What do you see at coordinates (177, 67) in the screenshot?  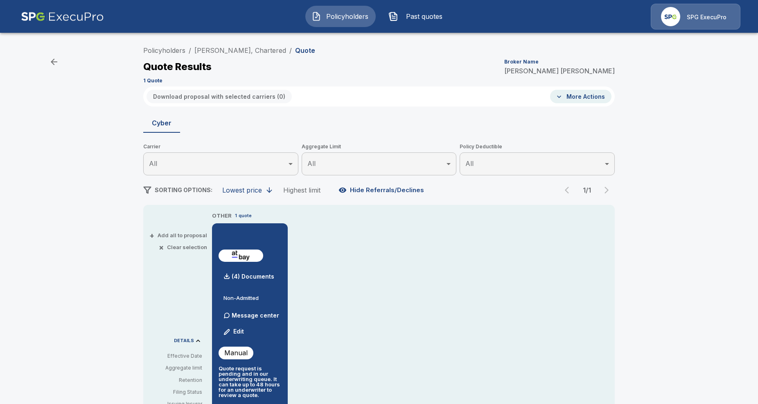 I see `p: Quote Results` at bounding box center [177, 67].